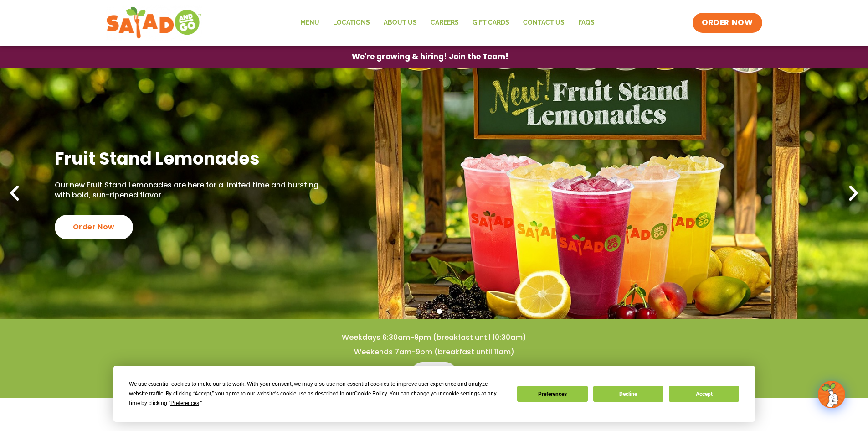  I want to click on a: FAQs, so click(586, 23).